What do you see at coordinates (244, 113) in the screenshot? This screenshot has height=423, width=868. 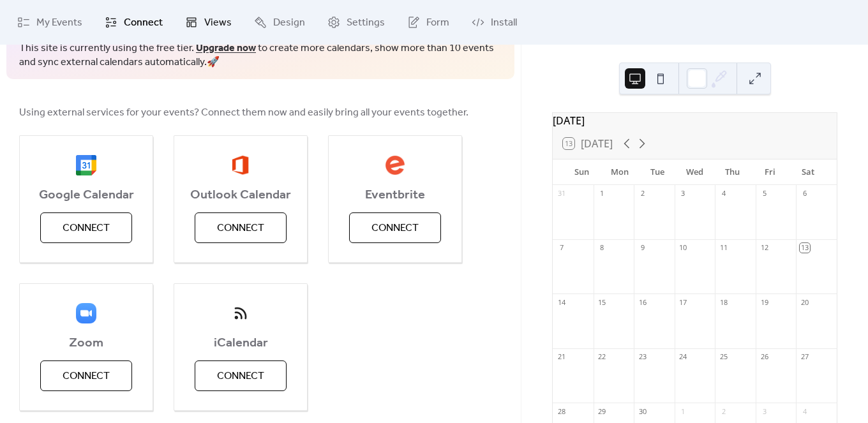 I see `span: Using external services for your events? Connect them now and easily bring all your events together.` at bounding box center [244, 113].